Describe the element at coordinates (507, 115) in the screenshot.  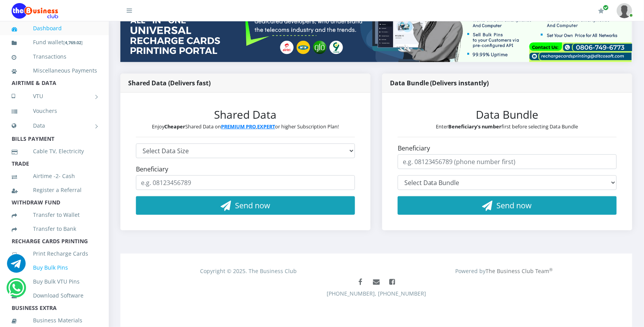
I see `h3: Data Bundle` at that location.